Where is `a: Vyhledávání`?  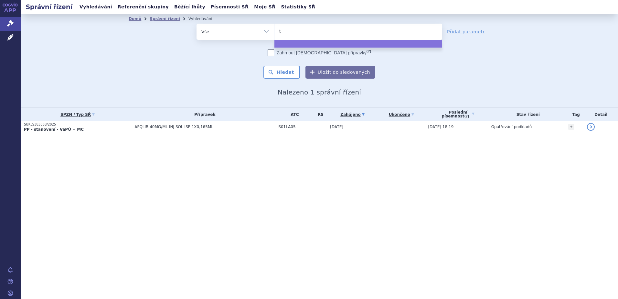
a: Vyhledávání is located at coordinates (96, 7).